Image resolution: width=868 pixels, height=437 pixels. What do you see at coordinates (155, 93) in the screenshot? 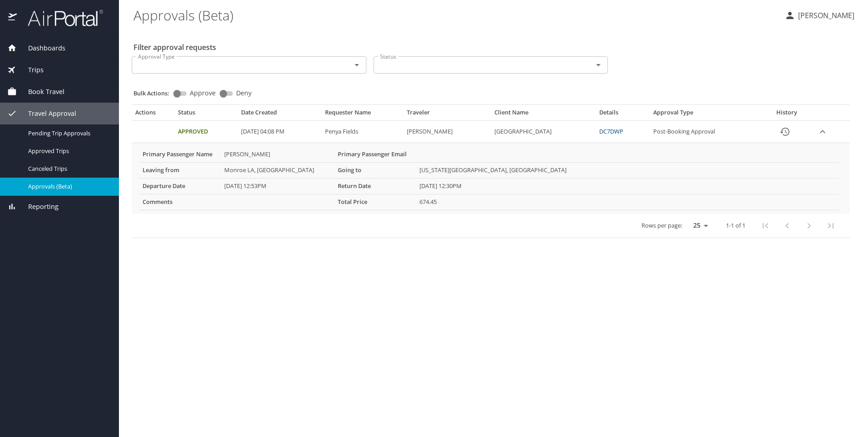
I see `p: Bulk Actions:` at bounding box center [155, 93].